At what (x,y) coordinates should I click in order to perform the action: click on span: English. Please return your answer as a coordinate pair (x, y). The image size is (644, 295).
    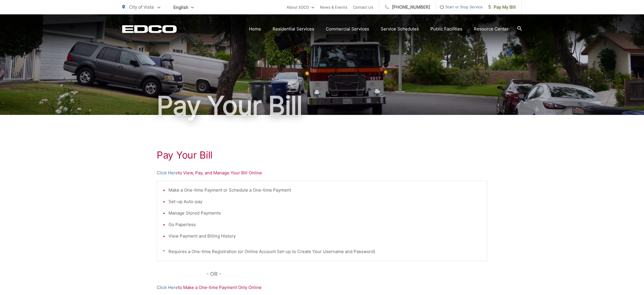
    Looking at the image, I should click on (183, 7).